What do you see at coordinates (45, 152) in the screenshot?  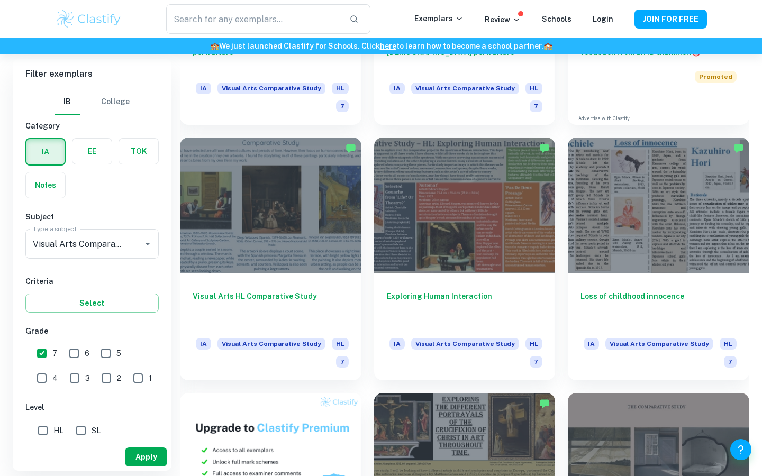 I see `button: IA` at bounding box center [45, 152].